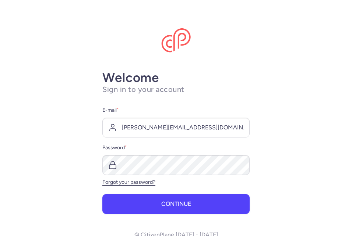  Describe the element at coordinates (176, 128) in the screenshot. I see `input: user@example.com` at that location.